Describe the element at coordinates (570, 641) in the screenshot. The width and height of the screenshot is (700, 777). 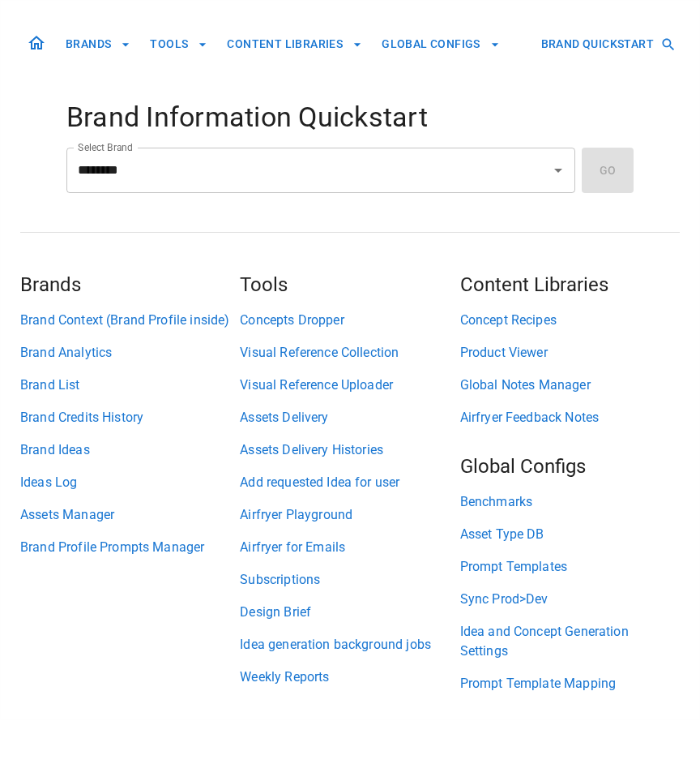
I see `a: Idea and Concept Generation Settings` at that location.